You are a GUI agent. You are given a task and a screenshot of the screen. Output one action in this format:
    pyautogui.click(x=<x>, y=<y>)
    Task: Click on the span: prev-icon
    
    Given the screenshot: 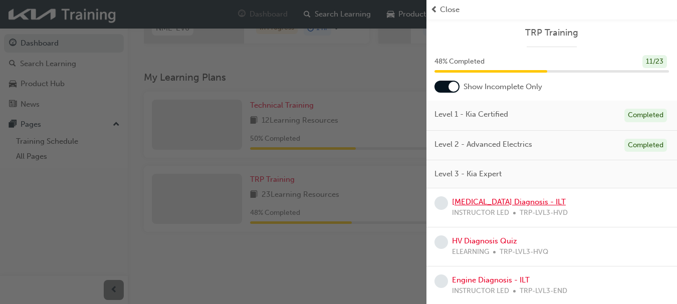 What is the action you would take?
    pyautogui.click(x=434, y=10)
    